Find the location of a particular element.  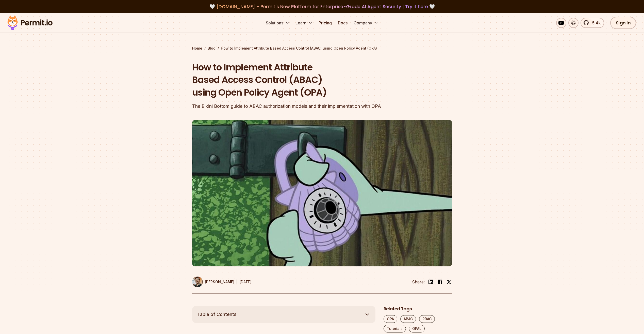

a: Pricing is located at coordinates (325, 23).